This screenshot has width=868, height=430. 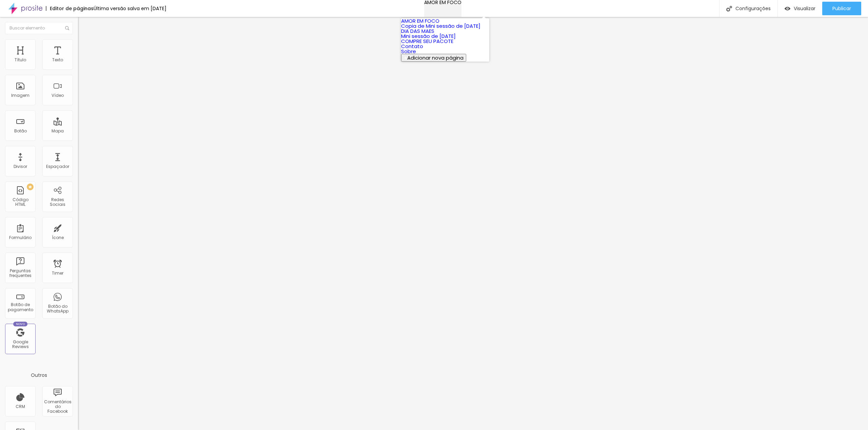 I want to click on div: Texto, so click(x=58, y=60).